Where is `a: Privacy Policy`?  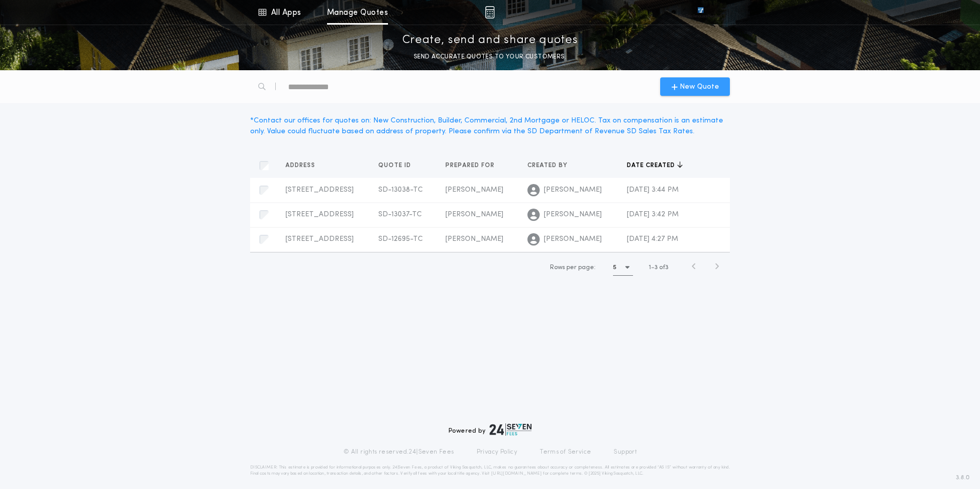
a: Privacy Policy is located at coordinates (497, 452).